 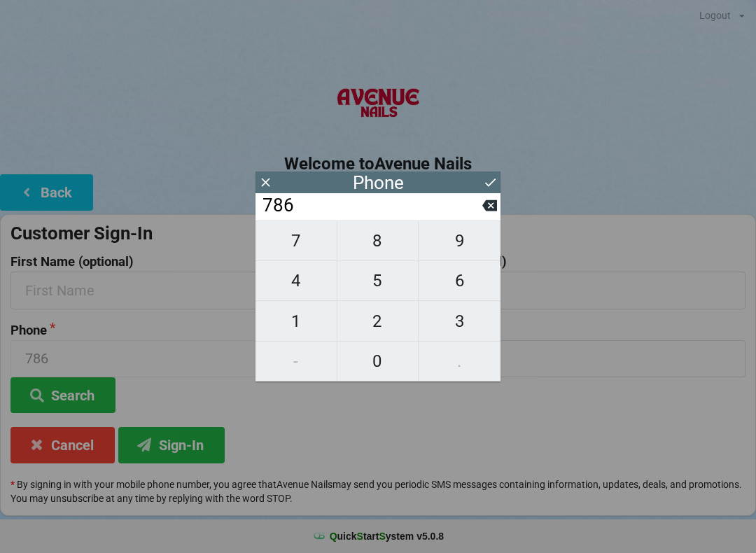 What do you see at coordinates (378, 241) in the screenshot?
I see `span: 8` at bounding box center [378, 241].